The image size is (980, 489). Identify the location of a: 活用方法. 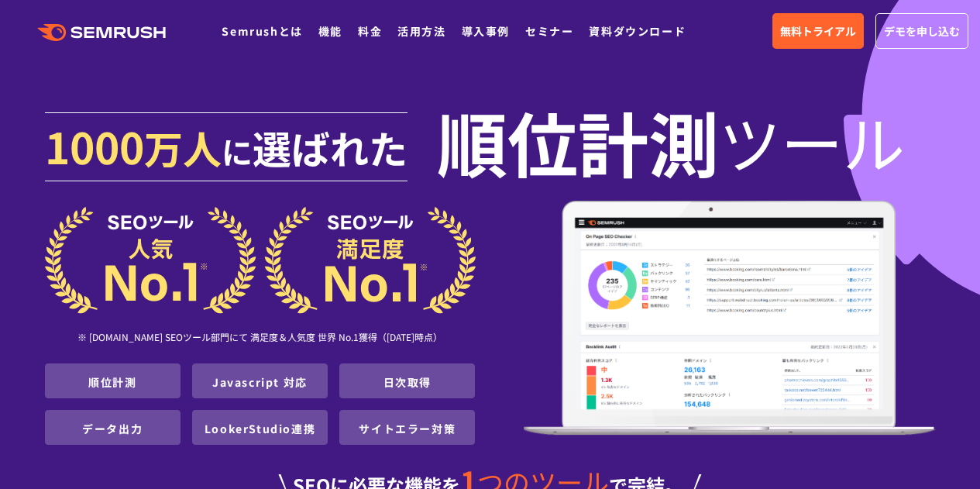
(421, 31).